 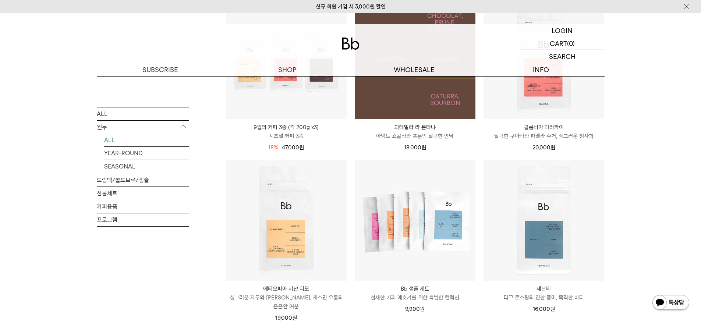 I want to click on img: 에티오피아 비샨 디모, so click(x=286, y=220).